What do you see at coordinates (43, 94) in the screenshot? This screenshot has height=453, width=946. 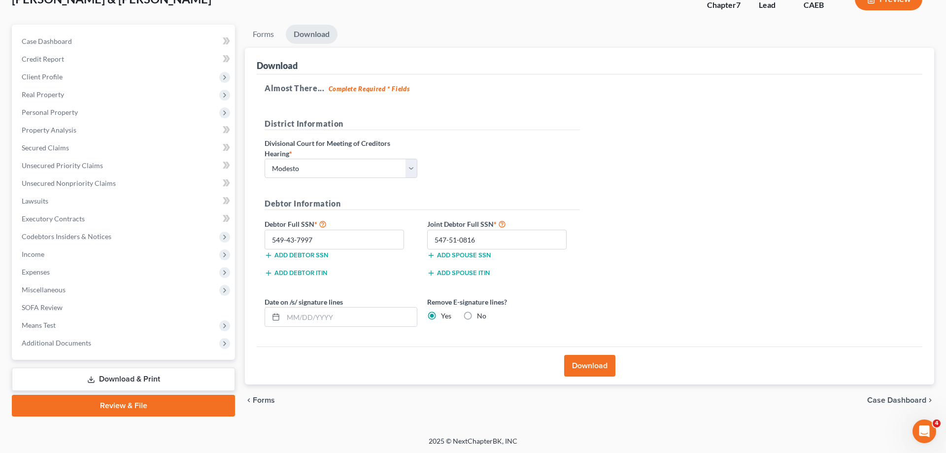 I see `span: Real Property` at bounding box center [43, 94].